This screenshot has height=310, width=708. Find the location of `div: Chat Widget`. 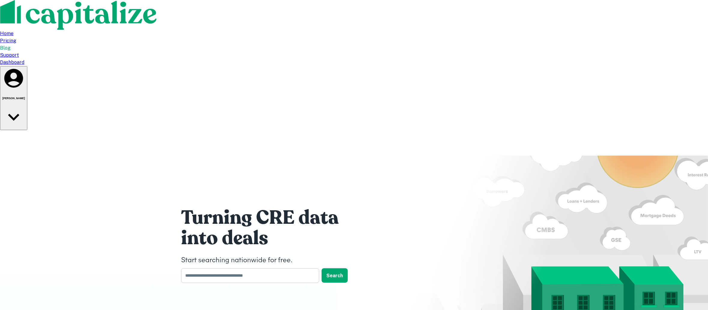

div: Chat Widget is located at coordinates (692, 276).